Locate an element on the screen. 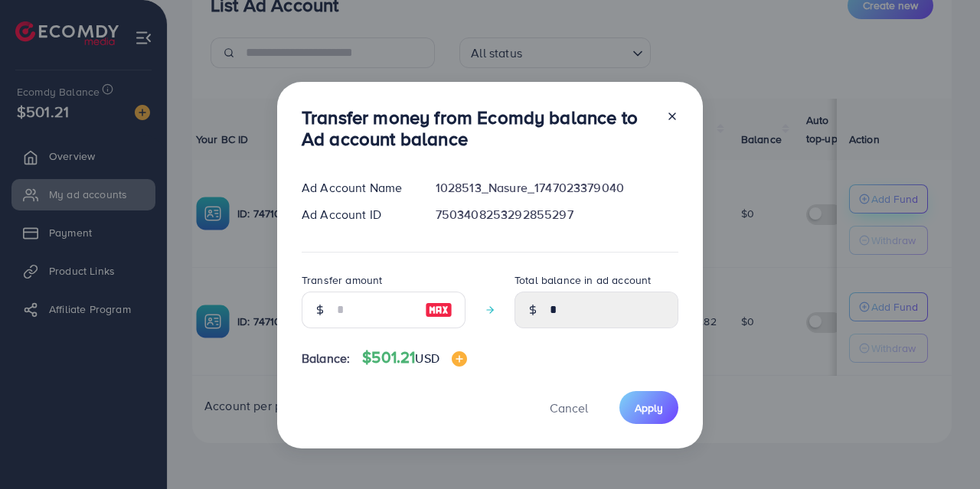 The image size is (980, 489). div: 1028513_Nasure_1747023379040 is located at coordinates (557, 188).